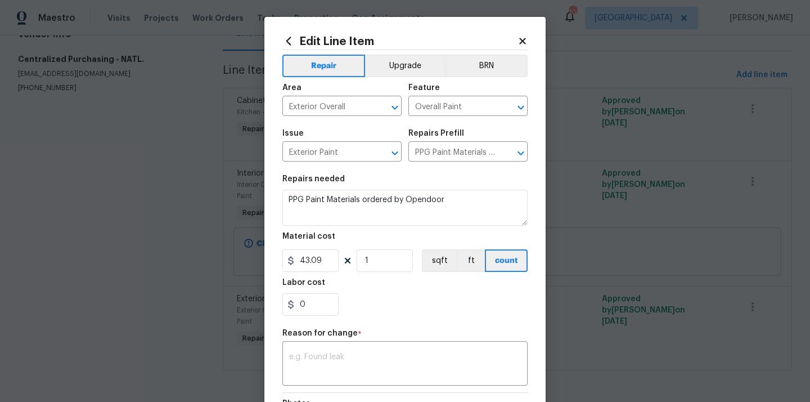 Image resolution: width=810 pixels, height=402 pixels. What do you see at coordinates (405, 66) in the screenshot?
I see `button: Upgrade` at bounding box center [405, 66].